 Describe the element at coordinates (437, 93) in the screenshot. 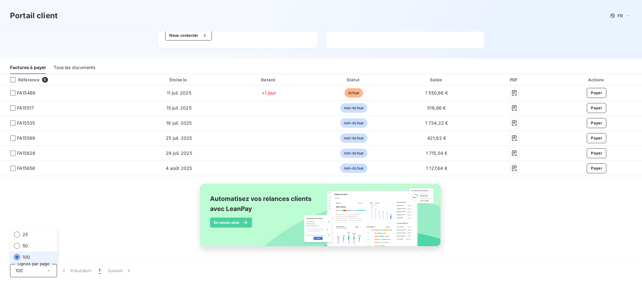

I see `span: 1 550,66 €` at that location.